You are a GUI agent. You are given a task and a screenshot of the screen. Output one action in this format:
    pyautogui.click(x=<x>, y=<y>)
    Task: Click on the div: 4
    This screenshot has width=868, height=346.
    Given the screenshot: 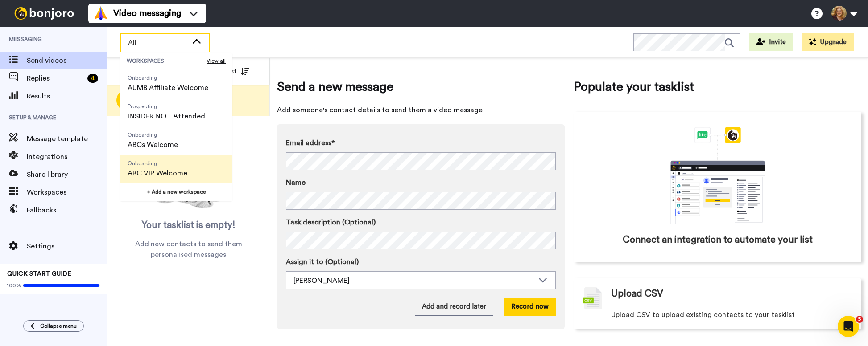 What is the action you would take?
    pyautogui.click(x=93, y=78)
    